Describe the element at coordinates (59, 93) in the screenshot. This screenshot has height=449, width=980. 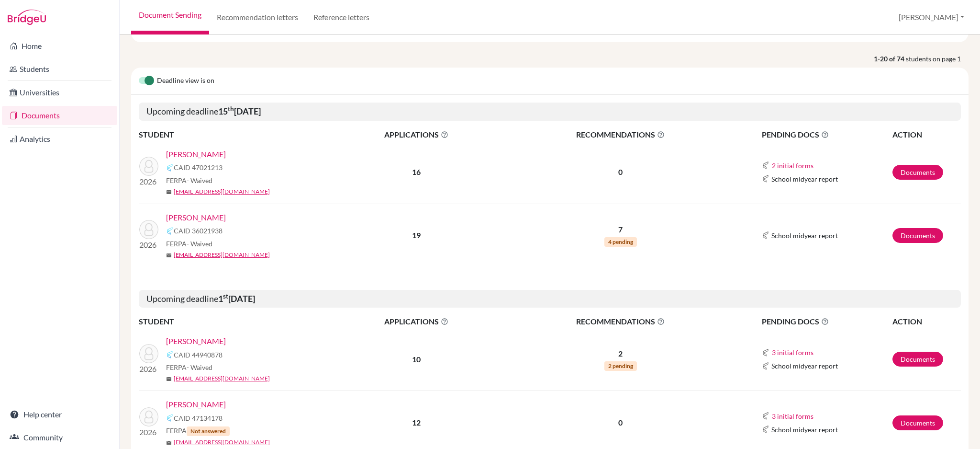
I see `a: Universities` at that location.